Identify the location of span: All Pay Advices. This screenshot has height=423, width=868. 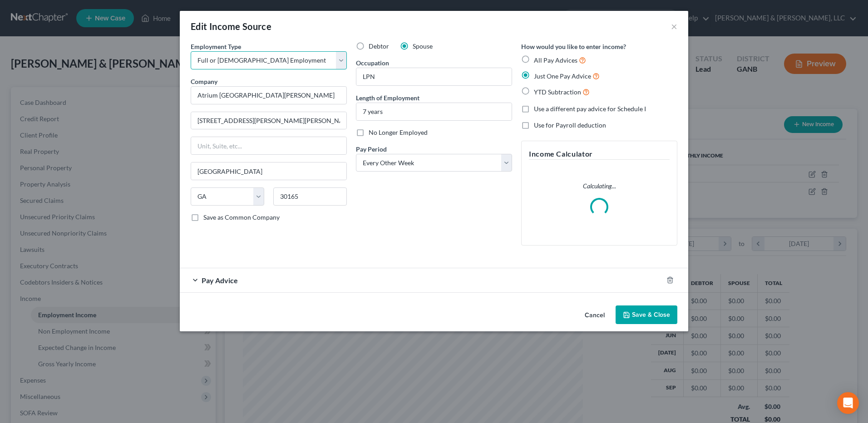
(556, 60).